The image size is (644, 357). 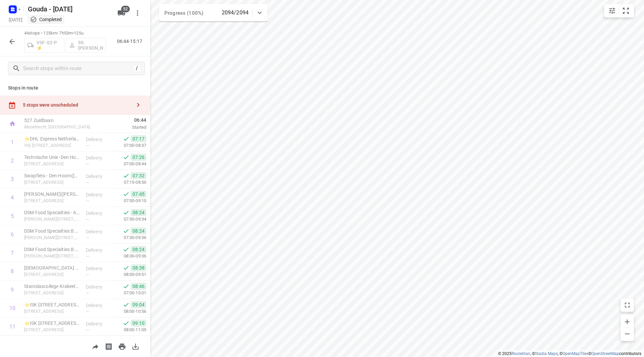 I want to click on span: 08:38, so click(x=138, y=268).